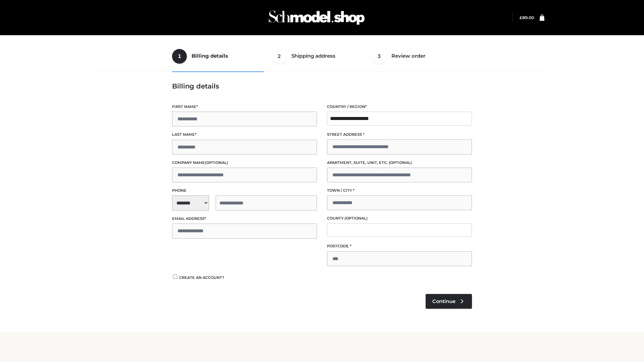 The height and width of the screenshot is (362, 644). What do you see at coordinates (202, 277) in the screenshot?
I see `span: Create an account?` at bounding box center [202, 277].